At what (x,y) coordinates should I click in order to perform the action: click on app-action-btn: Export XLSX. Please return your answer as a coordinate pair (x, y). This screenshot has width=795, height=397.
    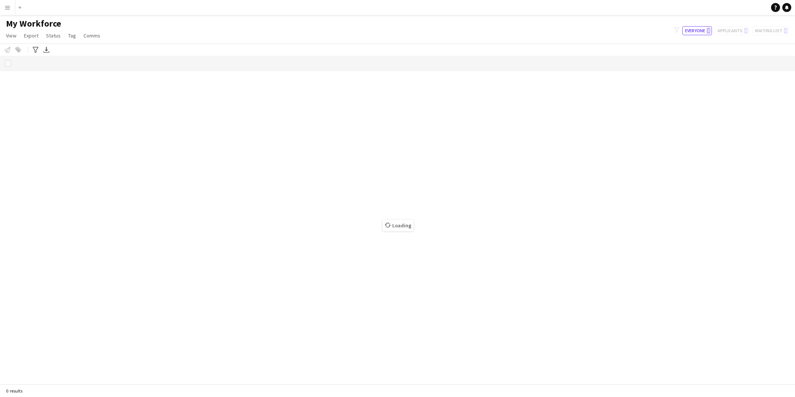
    Looking at the image, I should click on (46, 50).